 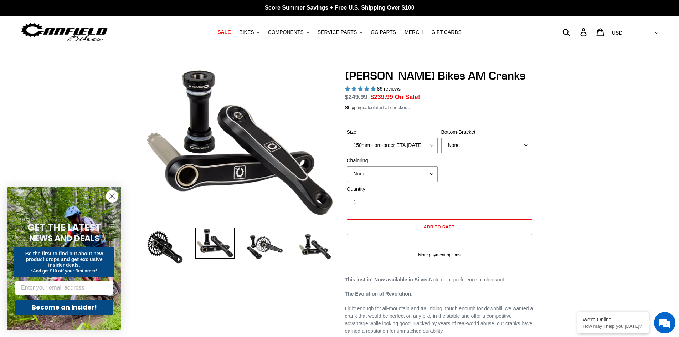 I want to click on span: 4.97 stars, so click(x=361, y=89).